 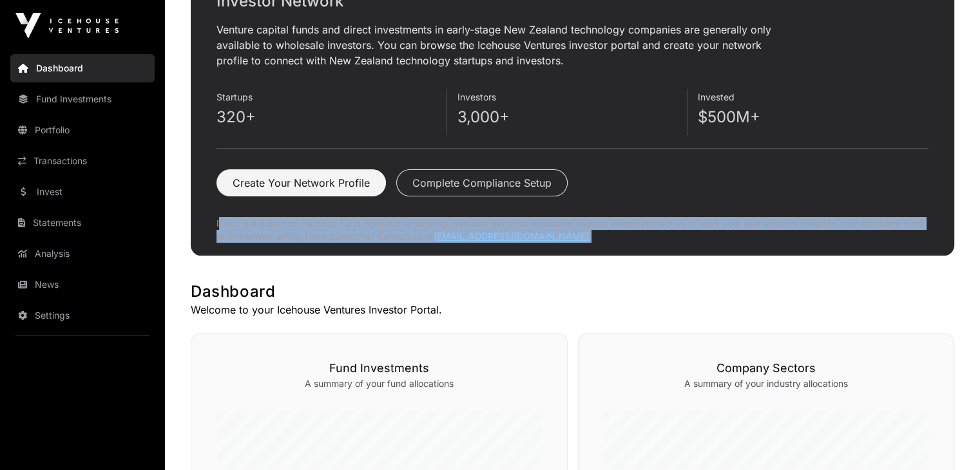 I want to click on p: A summary of your fund allocations, so click(x=379, y=384).